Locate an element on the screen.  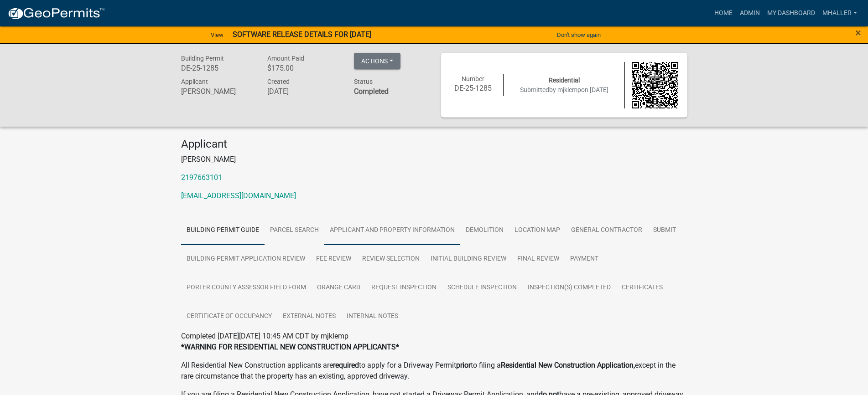
strong: Residential New Construction Application, is located at coordinates (568, 365).